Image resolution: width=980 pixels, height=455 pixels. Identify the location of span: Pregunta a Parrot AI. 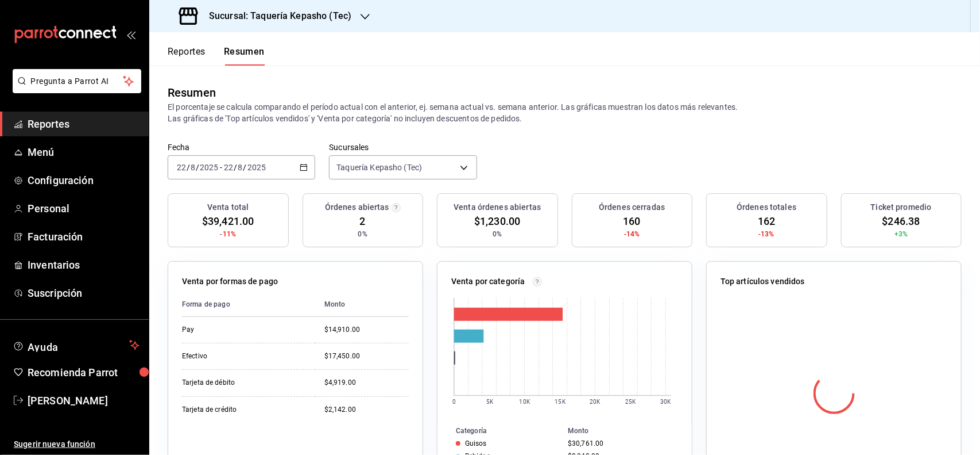
(77, 81).